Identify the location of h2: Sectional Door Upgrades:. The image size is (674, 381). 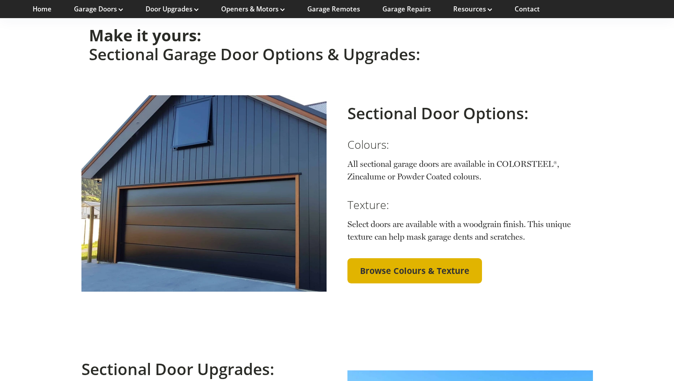
(204, 369).